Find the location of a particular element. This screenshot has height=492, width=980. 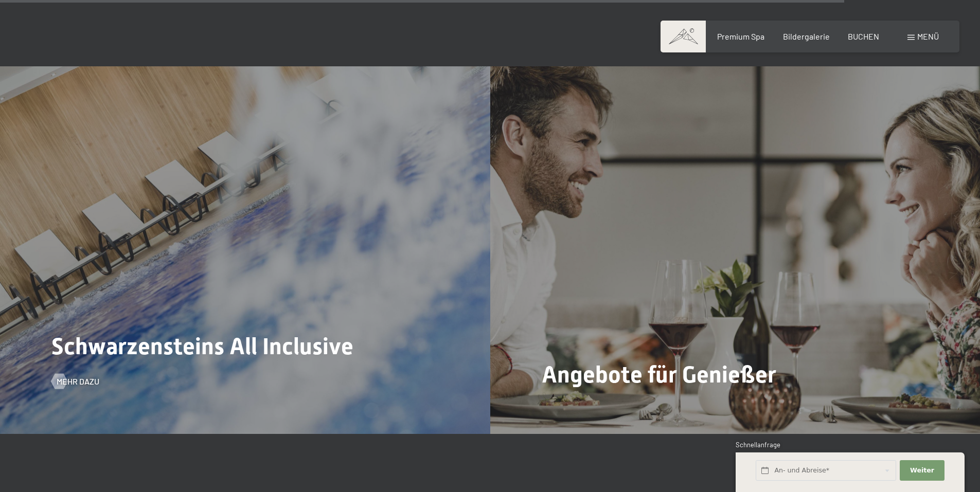

span: Premium Spa is located at coordinates (741, 36).